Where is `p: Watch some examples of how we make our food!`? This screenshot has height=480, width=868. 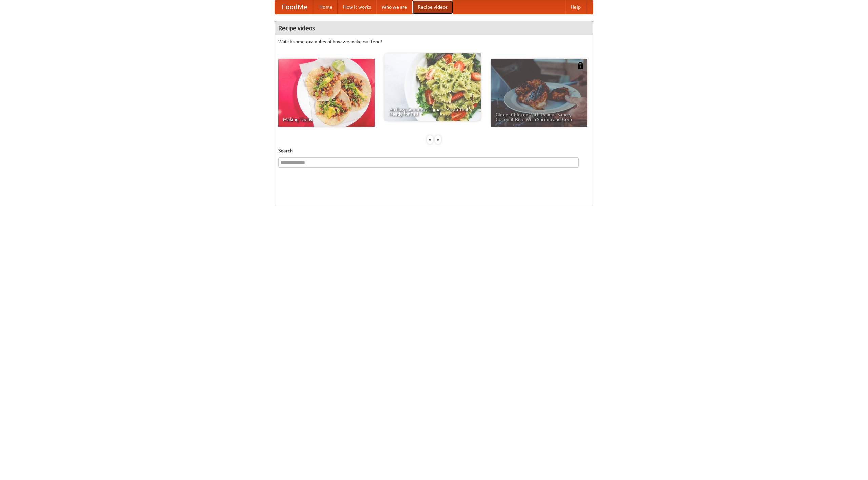 p: Watch some examples of how we make our food! is located at coordinates (434, 42).